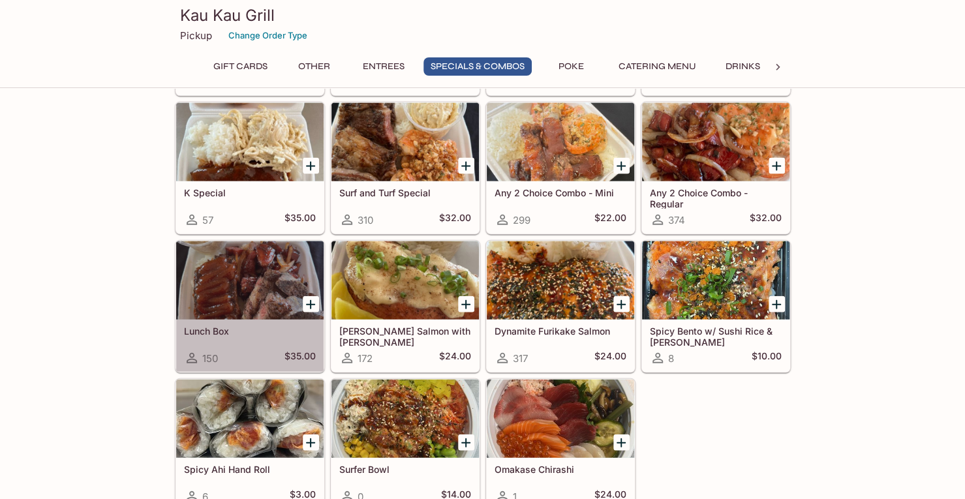 This screenshot has width=965, height=499. I want to click on h5: $22.00, so click(610, 220).